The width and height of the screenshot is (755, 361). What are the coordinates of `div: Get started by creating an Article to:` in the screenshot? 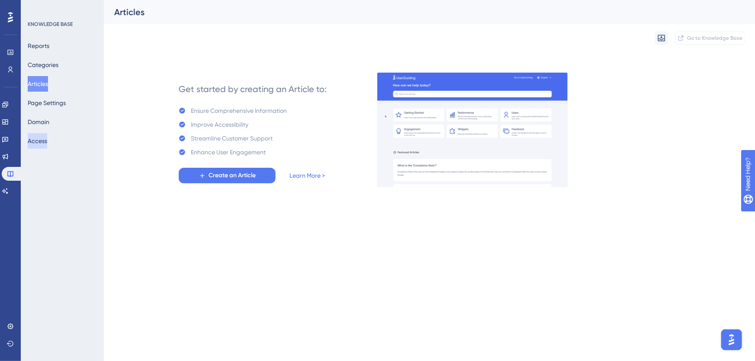 It's located at (253, 89).